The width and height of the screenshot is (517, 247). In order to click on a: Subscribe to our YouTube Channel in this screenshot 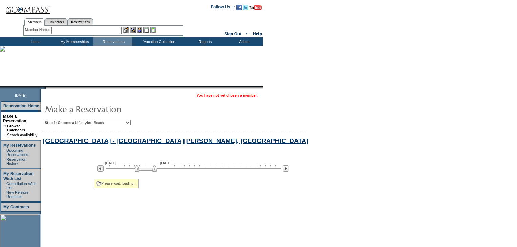, I will do `click(256, 9)`.